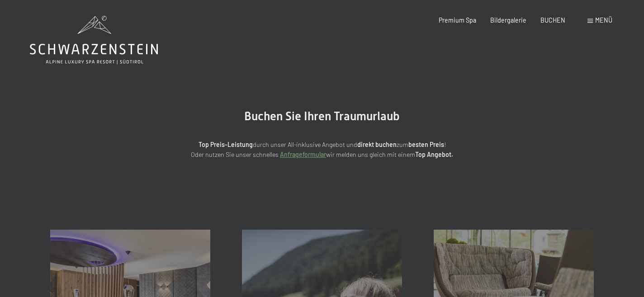  I want to click on p: durch unser All-inklusive Angebot und zum ! Oder nutzen Sie unser schnelles wir melden uns gleich..., so click(322, 150).